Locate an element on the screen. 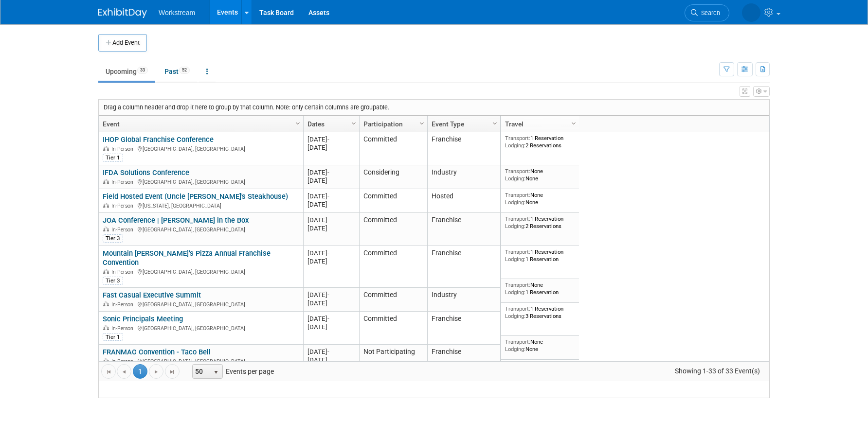 The image size is (868, 439). img: ExhibitDay is located at coordinates (123, 13).